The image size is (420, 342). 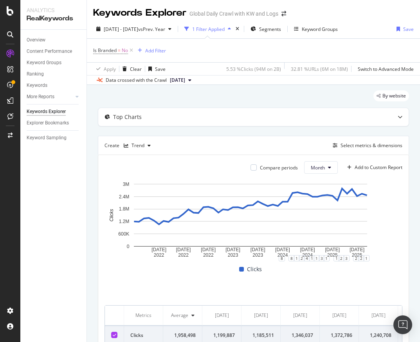 What do you see at coordinates (255, 270) in the screenshot?
I see `span: Clicks` at bounding box center [255, 270].